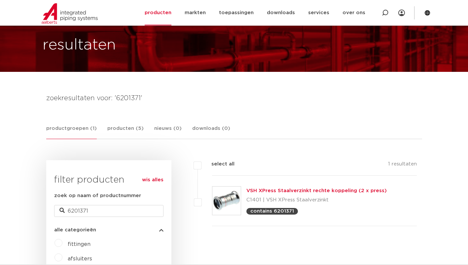 The height and width of the screenshot is (265, 468). I want to click on a: VSH XPress Staalverzinkt rechte koppeling (2 x press), so click(316, 191).